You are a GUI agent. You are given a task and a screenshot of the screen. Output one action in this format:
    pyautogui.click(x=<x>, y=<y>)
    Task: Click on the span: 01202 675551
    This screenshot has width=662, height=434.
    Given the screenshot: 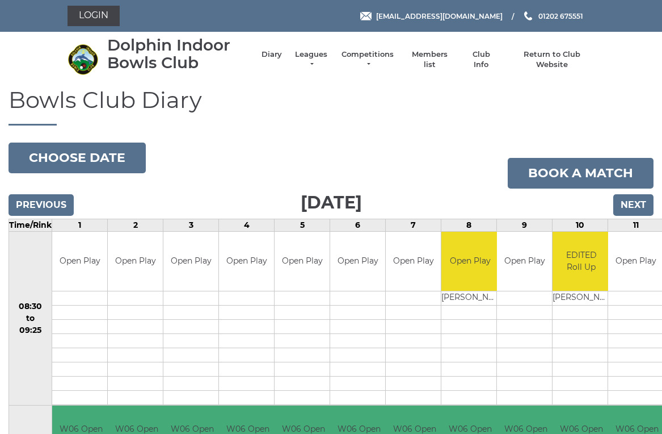 What is the action you would take?
    pyautogui.click(x=561, y=15)
    